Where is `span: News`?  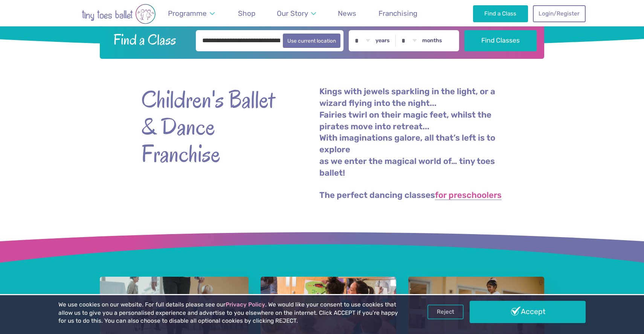 span: News is located at coordinates (347, 13).